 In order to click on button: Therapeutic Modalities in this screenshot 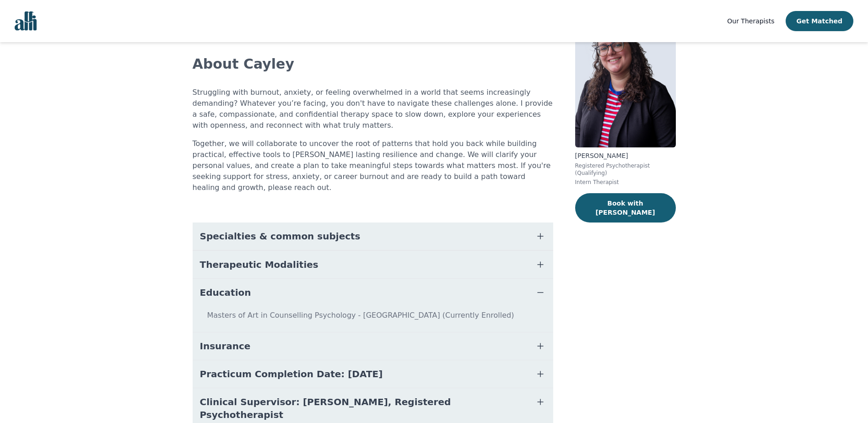, I will do `click(373, 264)`.